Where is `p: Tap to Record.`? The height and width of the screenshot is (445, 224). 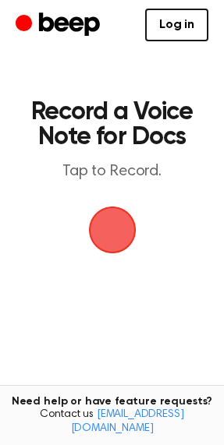 p: Tap to Record. is located at coordinates (111, 172).